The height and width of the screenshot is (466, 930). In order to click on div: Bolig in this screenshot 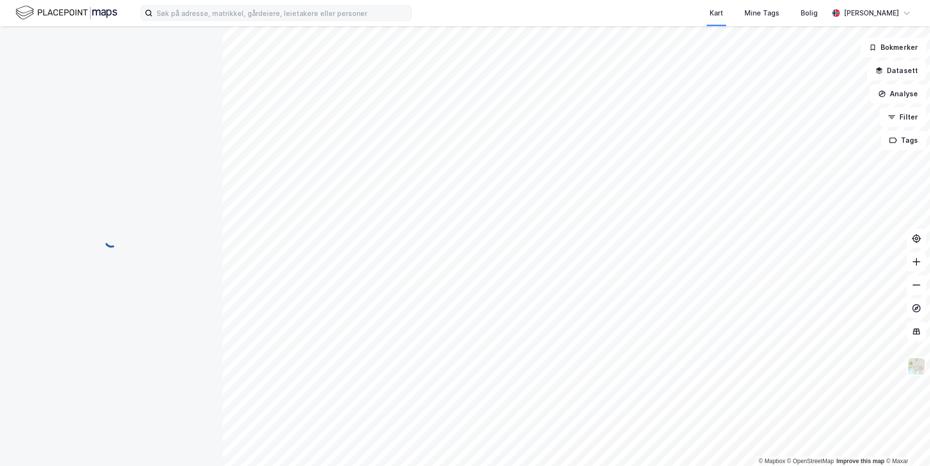, I will do `click(809, 13)`.